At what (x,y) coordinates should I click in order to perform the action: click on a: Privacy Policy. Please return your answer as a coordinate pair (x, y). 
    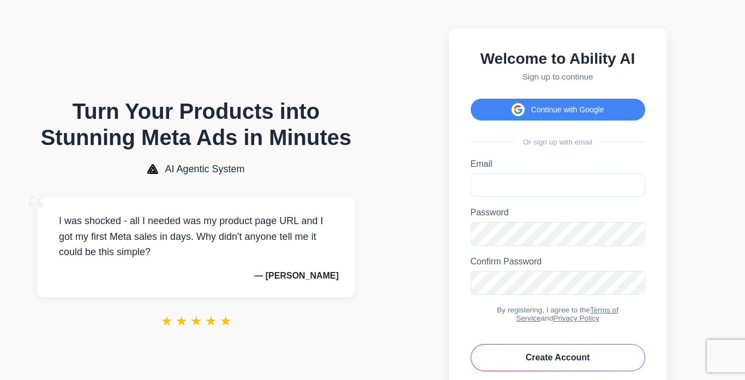
    Looking at the image, I should click on (576, 318).